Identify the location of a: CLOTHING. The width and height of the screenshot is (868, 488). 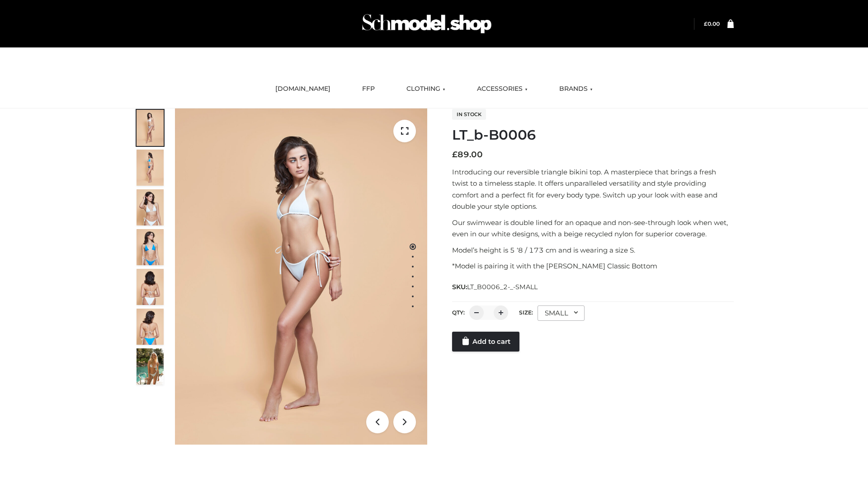
(426, 89).